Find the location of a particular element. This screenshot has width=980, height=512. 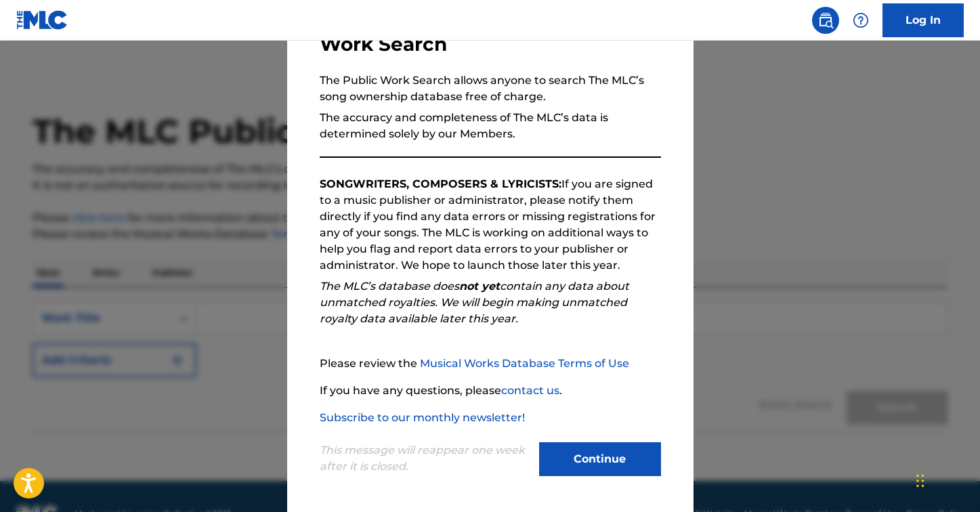

a: Subscribe to our monthly newsletter! is located at coordinates (422, 417).